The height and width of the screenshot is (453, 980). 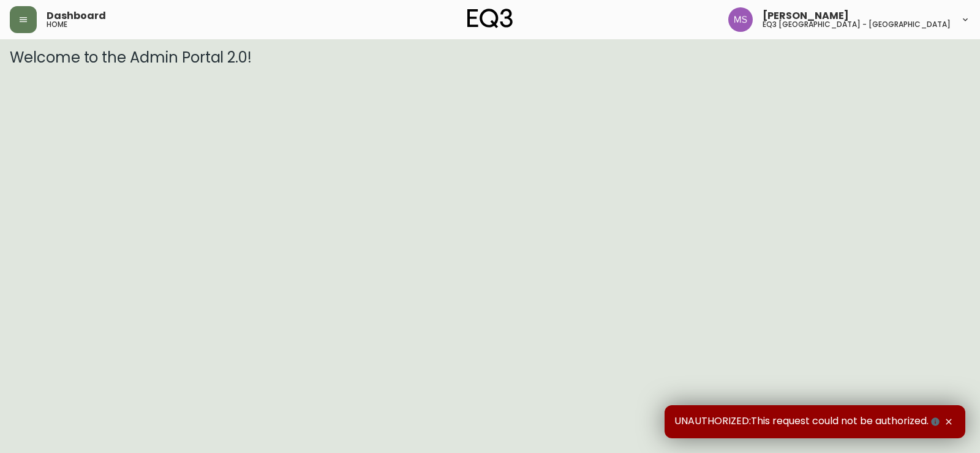 I want to click on h3: Welcome to the Admin Portal 2.0!, so click(x=490, y=58).